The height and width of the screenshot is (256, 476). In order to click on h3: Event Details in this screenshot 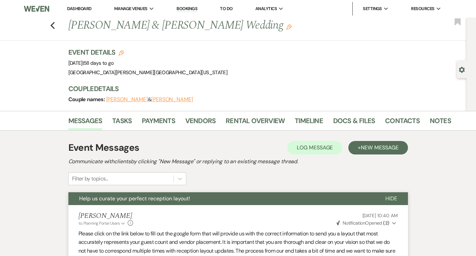, I will do `click(148, 52)`.